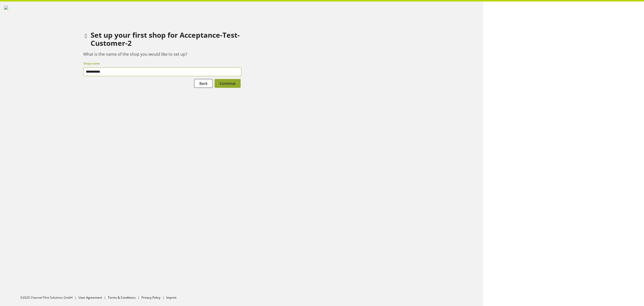 Image resolution: width=644 pixels, height=306 pixels. What do you see at coordinates (6, 8) in the screenshot?
I see `img: 00fd0c2968333bded0a06517299d5b97.svg` at bounding box center [6, 8].